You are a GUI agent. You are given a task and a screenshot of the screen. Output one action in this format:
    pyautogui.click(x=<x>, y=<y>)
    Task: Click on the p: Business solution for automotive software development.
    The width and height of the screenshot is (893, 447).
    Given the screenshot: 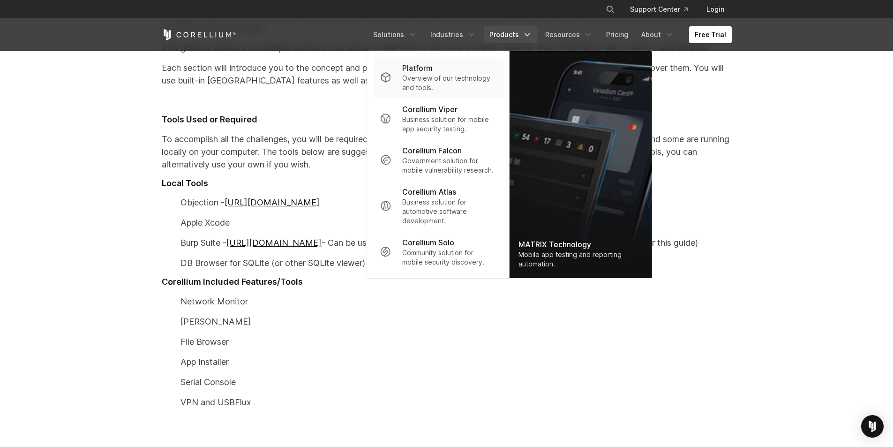 What is the action you would take?
    pyautogui.click(x=449, y=211)
    